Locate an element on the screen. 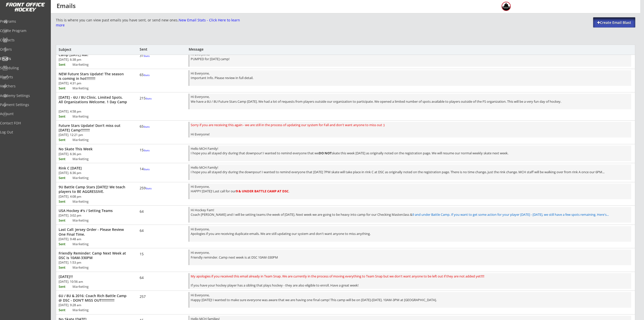 The width and height of the screenshot is (644, 320). div: Subject is located at coordinates (93, 49).